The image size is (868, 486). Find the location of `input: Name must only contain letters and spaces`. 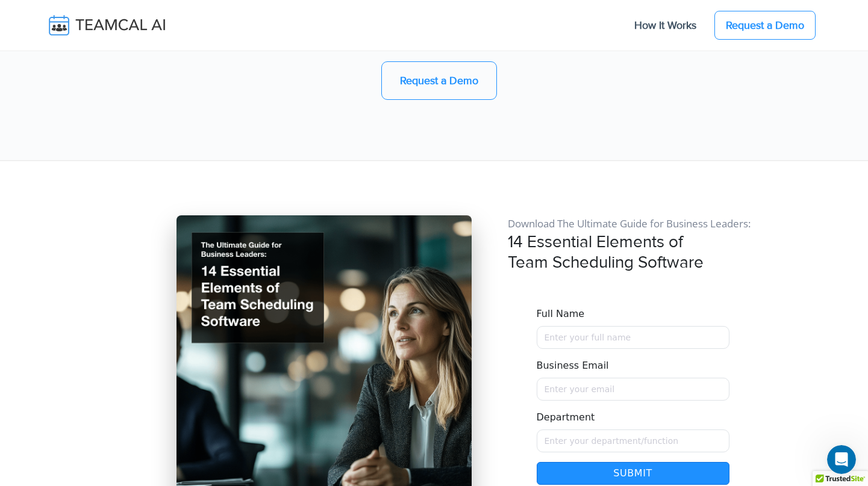

input: Name must only contain letters and spaces is located at coordinates (633, 338).